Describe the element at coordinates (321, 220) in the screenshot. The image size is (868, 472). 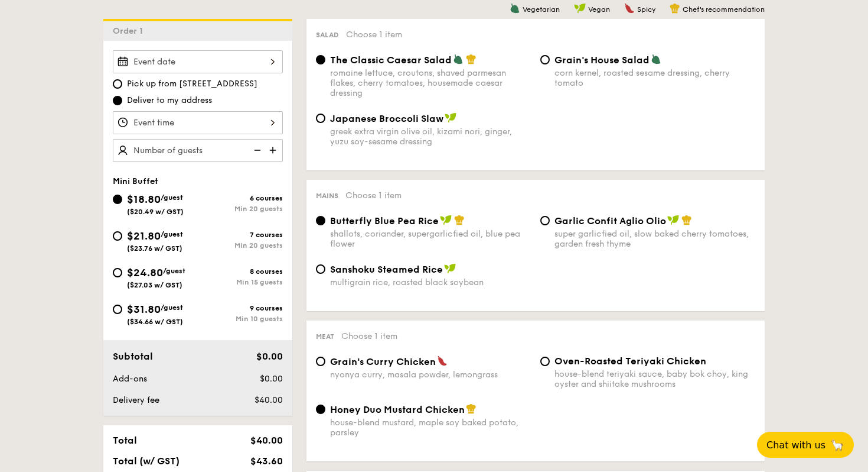
I see `input: Butterfly Blue Pea Riceshallots, coriander, supergarlicfied oil, blue pea flower` at that location.